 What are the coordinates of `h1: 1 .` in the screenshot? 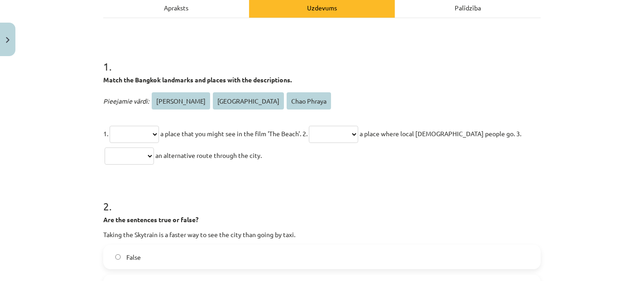 It's located at (322, 59).